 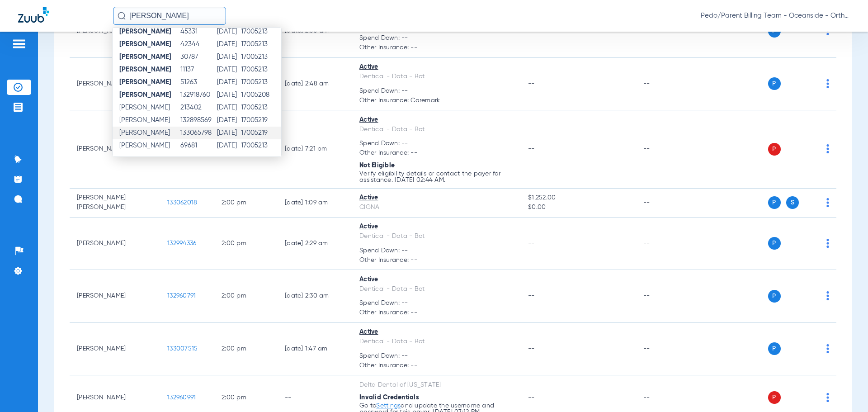 I want to click on a: Settings, so click(x=388, y=406).